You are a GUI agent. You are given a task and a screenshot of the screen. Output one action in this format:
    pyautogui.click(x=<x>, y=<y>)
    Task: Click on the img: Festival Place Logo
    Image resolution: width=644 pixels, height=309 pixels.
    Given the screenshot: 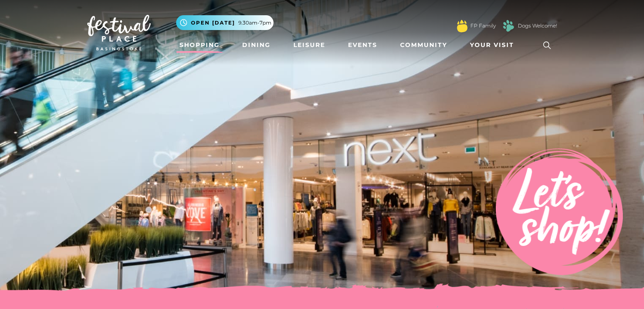 What is the action you would take?
    pyautogui.click(x=119, y=33)
    